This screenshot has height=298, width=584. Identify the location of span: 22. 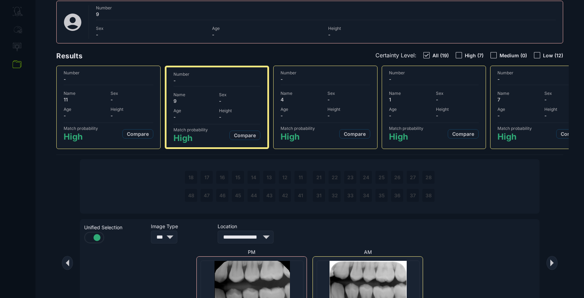
(335, 177).